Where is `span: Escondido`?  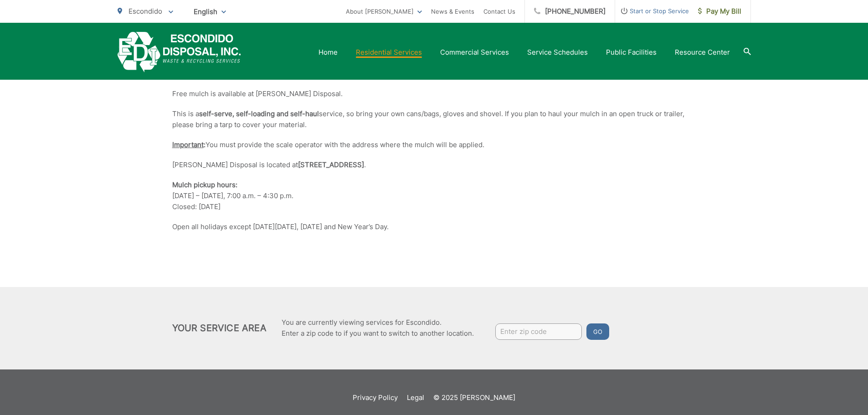
span: Escondido is located at coordinates (145, 11).